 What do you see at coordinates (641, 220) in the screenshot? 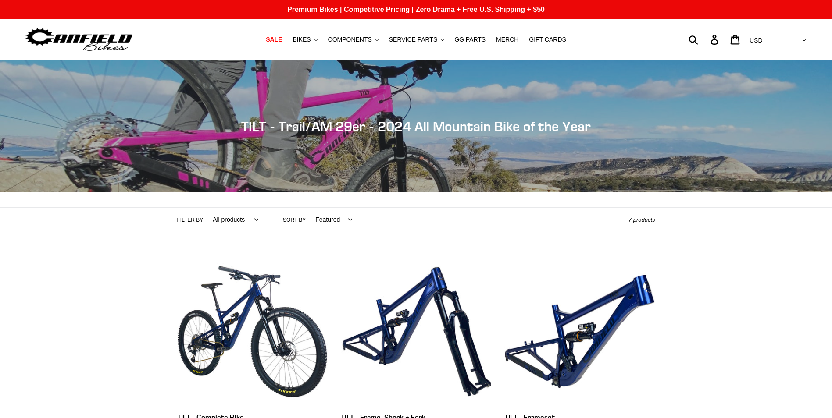
I see `span: 7 products` at bounding box center [641, 220].